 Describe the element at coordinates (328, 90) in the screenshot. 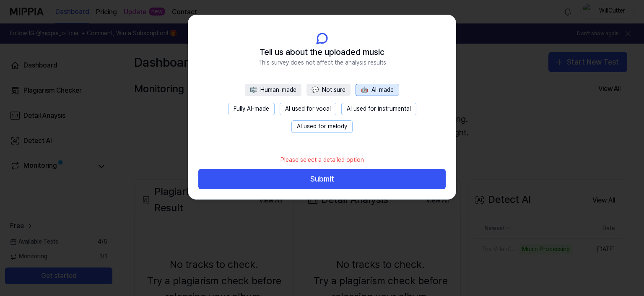

I see `button: 💬Not sure` at that location.